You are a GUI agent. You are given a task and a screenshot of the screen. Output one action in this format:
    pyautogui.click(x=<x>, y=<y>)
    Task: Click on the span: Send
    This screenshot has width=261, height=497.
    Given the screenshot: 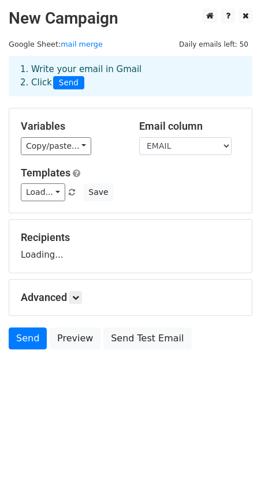 What is the action you would take?
    pyautogui.click(x=69, y=83)
    